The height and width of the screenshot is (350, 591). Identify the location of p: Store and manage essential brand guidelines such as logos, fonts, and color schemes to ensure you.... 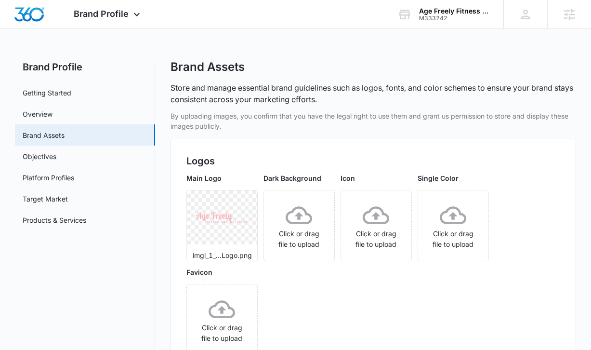
(373, 93).